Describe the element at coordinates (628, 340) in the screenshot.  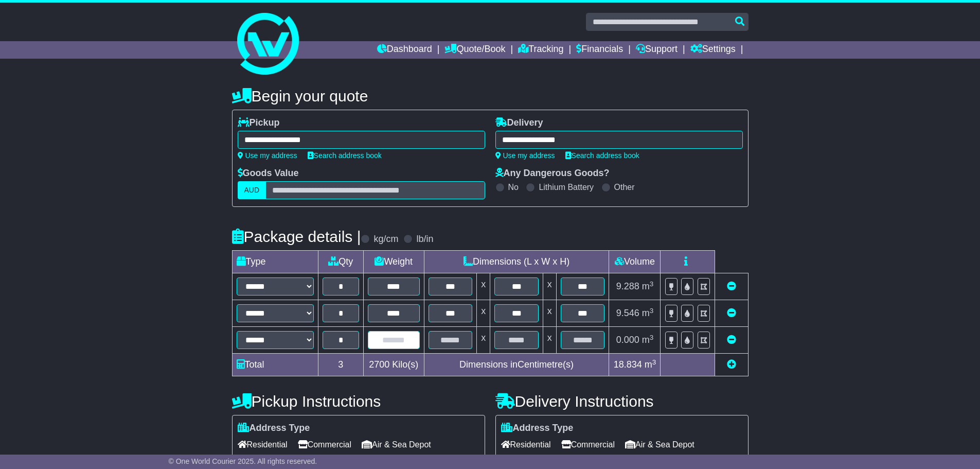
I see `span: 0.000` at that location.